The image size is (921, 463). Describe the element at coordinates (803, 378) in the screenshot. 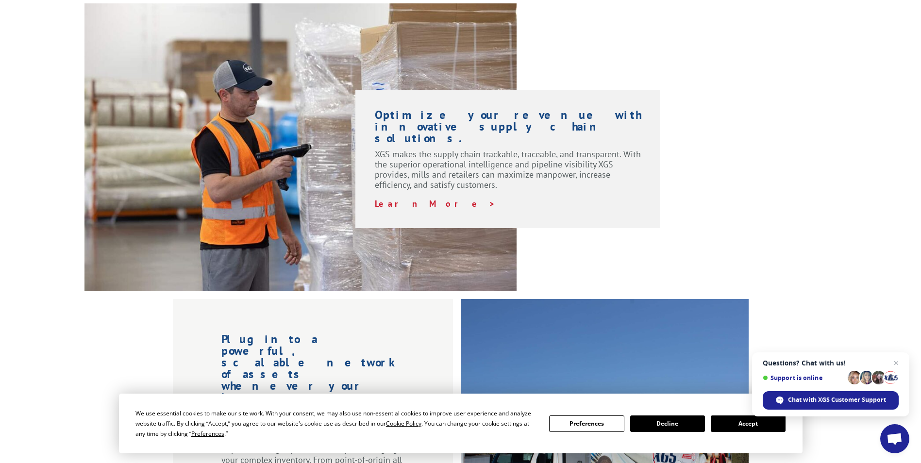

I see `span: Support is online` at that location.